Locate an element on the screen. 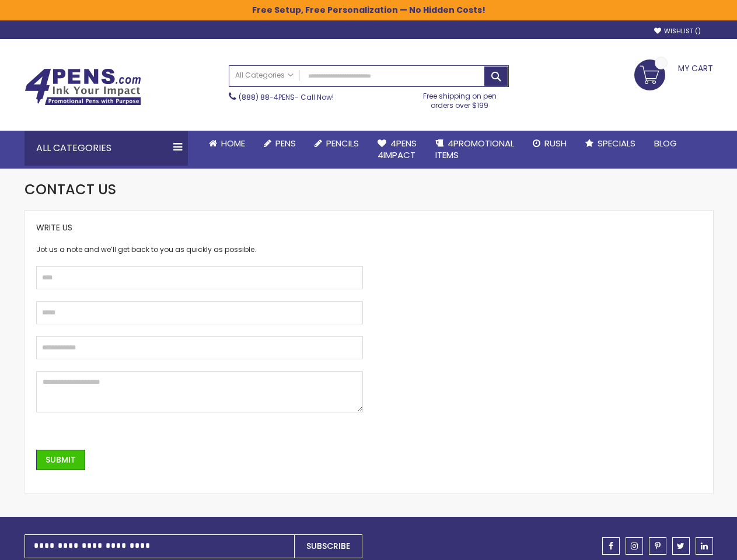  div: All Categories is located at coordinates (106, 148).